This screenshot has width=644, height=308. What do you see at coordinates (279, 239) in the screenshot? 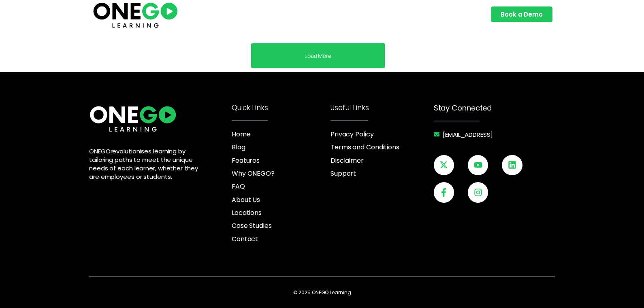
I see `a: Contact` at bounding box center [279, 239].